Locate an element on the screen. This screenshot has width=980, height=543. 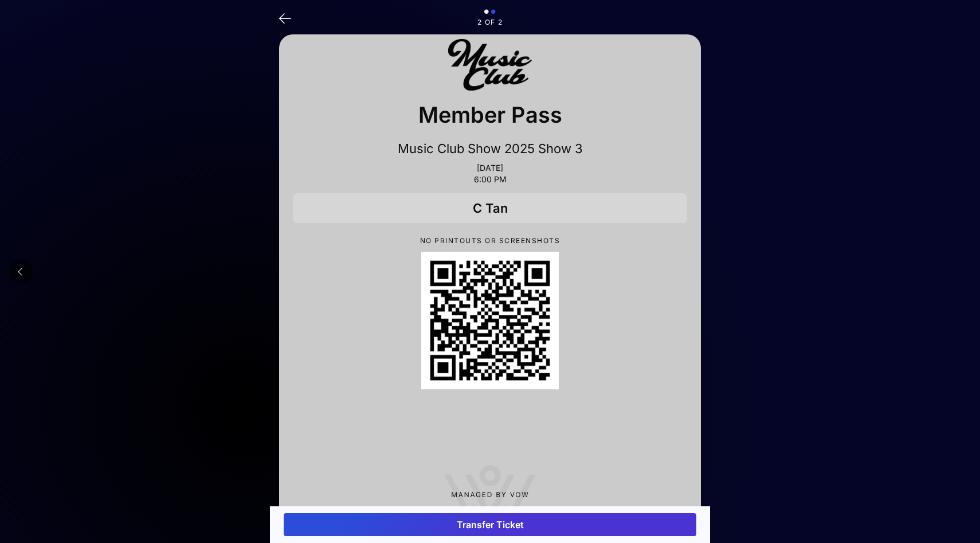
div: C Tan is located at coordinates (490, 208).